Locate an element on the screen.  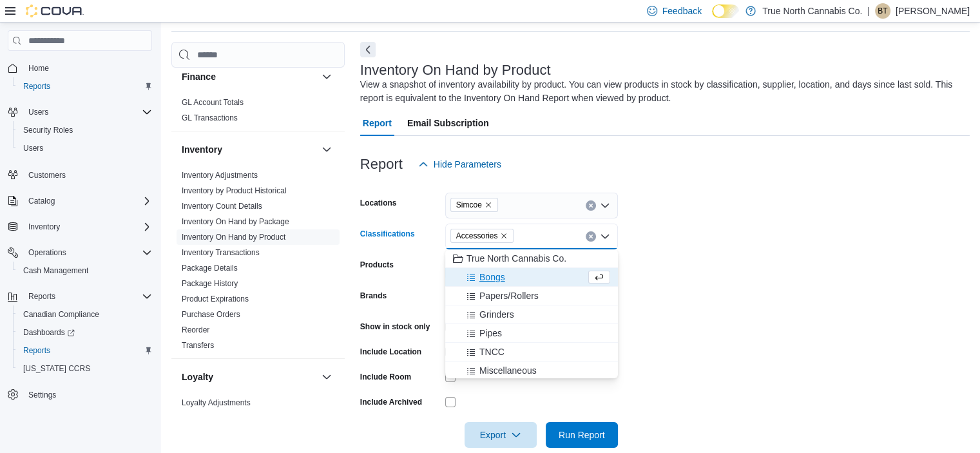
a: Inventory On Hand by Package is located at coordinates (235, 222).